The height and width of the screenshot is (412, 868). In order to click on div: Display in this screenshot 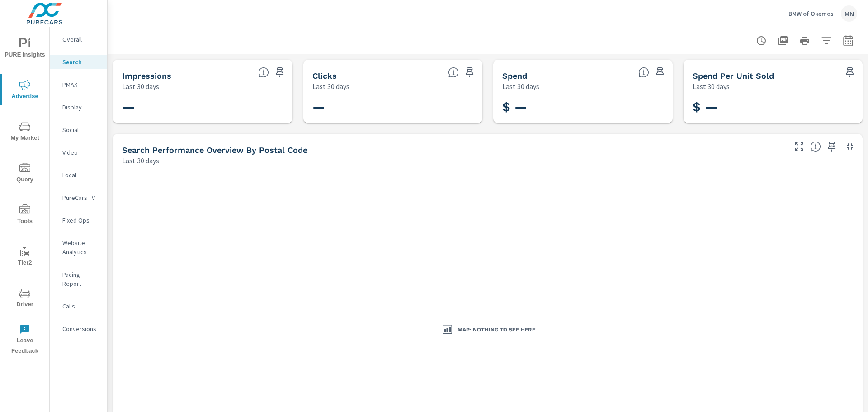, I will do `click(78, 108)`.